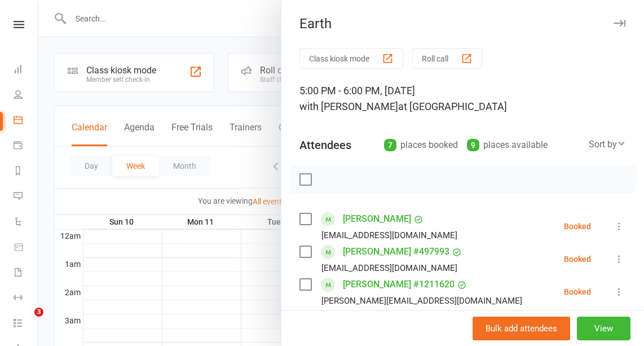 Image resolution: width=644 pixels, height=346 pixels. I want to click on button: View, so click(604, 328).